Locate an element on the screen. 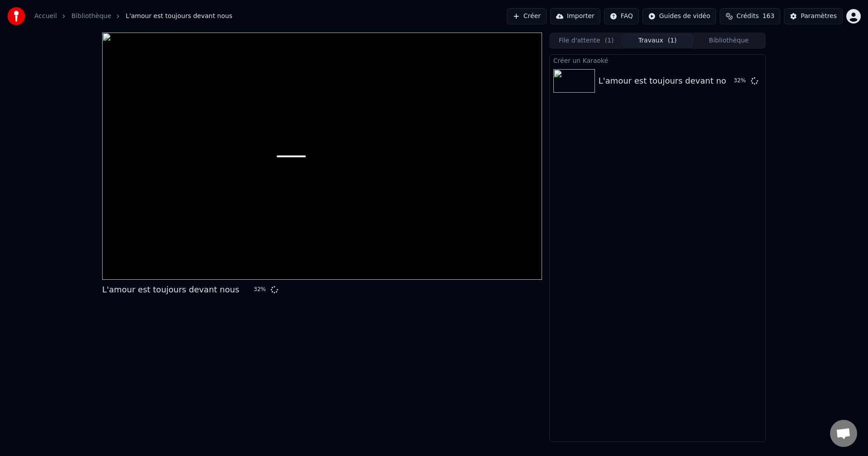 Image resolution: width=868 pixels, height=456 pixels. button: FAQ is located at coordinates (621, 16).